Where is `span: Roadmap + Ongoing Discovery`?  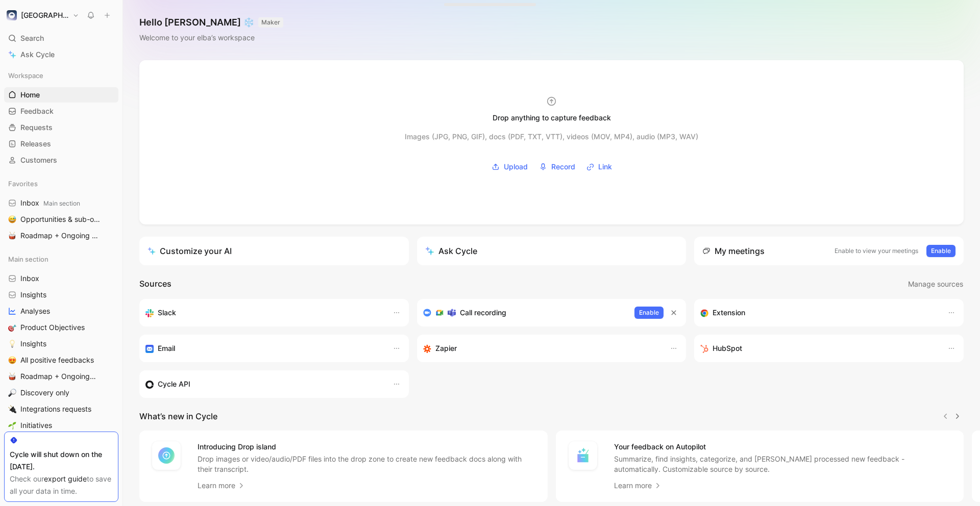 span: Roadmap + Ongoing Discovery is located at coordinates (59, 376).